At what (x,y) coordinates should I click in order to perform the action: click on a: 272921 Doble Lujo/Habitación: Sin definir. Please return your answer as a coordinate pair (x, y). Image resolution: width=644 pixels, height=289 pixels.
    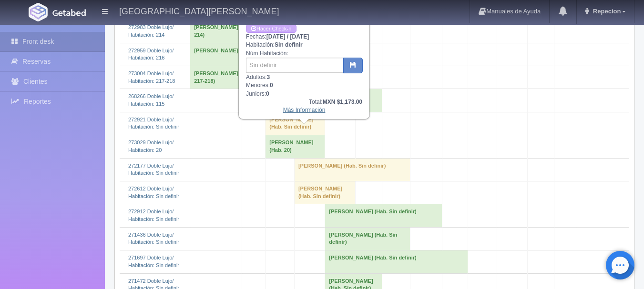
    Looking at the image, I should click on (154, 123).